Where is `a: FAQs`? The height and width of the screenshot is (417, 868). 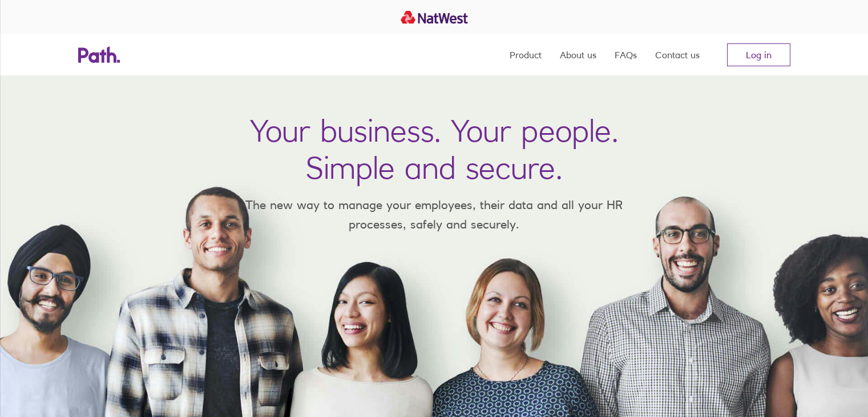
a: FAQs is located at coordinates (626, 54).